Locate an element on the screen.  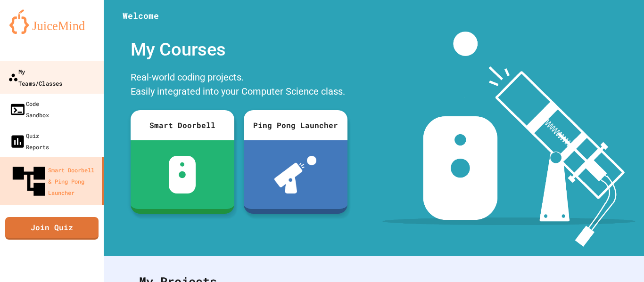
div: Smart Doorbell & Ping Pong Launcher is located at coordinates (53, 182).